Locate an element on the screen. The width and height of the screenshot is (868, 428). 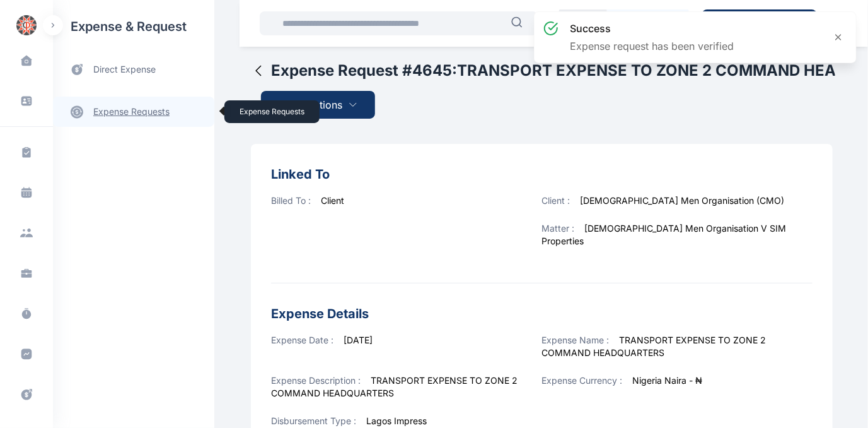
span: More Options is located at coordinates (311, 105).